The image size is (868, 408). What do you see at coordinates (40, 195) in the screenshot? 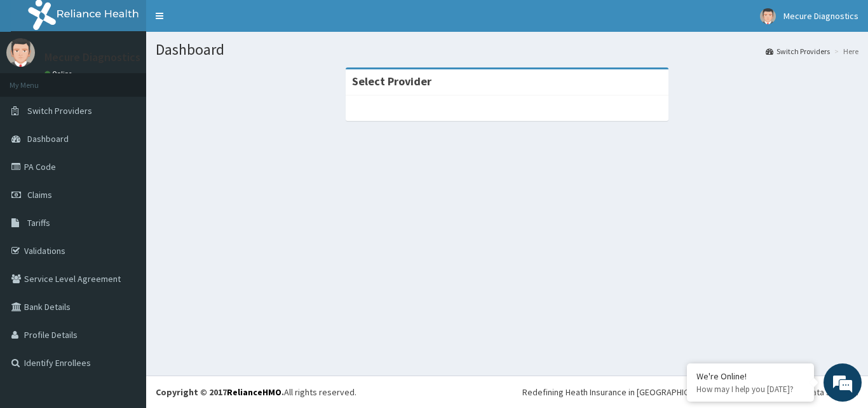
I see `span: Claims` at bounding box center [40, 195].